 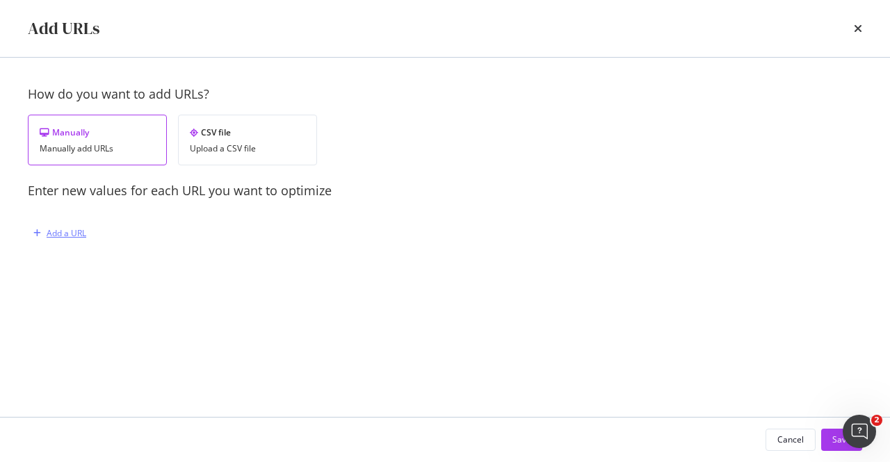 What do you see at coordinates (877, 421) in the screenshot?
I see `span: 2` at bounding box center [877, 421].